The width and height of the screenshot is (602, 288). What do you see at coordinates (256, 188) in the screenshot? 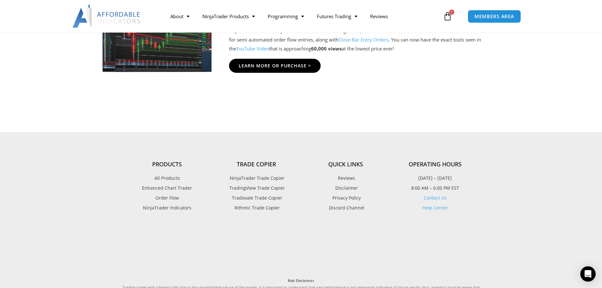
I see `span: TradingView Trade Copier` at bounding box center [256, 188].